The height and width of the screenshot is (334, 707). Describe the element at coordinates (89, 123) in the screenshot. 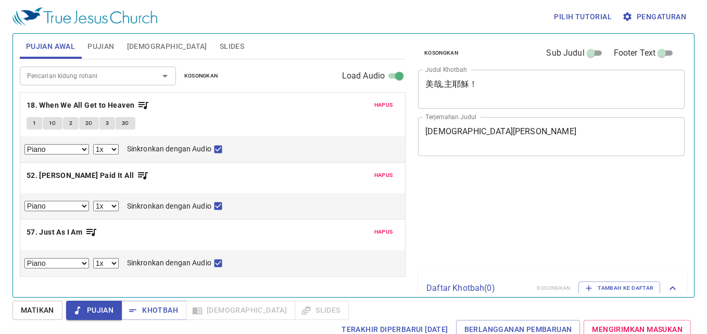

I see `span: 2C` at that location.